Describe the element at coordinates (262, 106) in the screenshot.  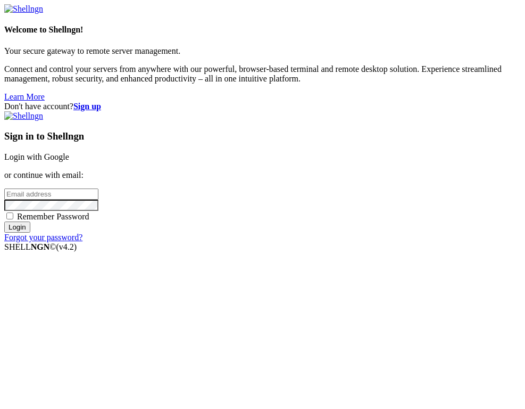
I see `div: Don't have account?` at that location.